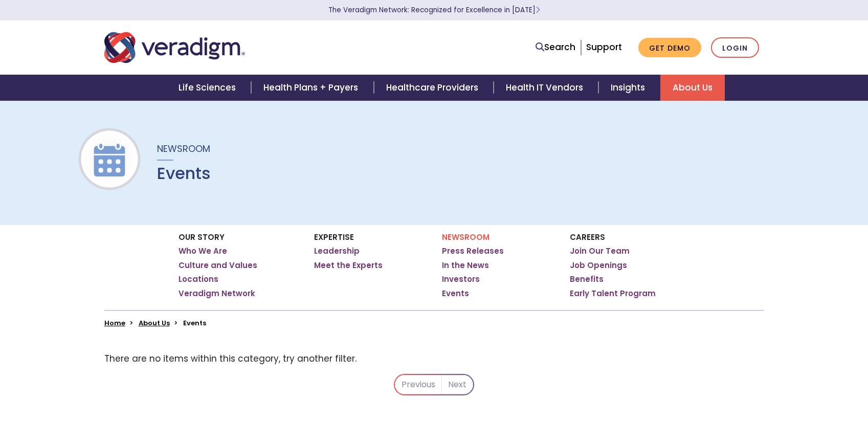  Describe the element at coordinates (466, 266) in the screenshot. I see `a: In the News` at that location.